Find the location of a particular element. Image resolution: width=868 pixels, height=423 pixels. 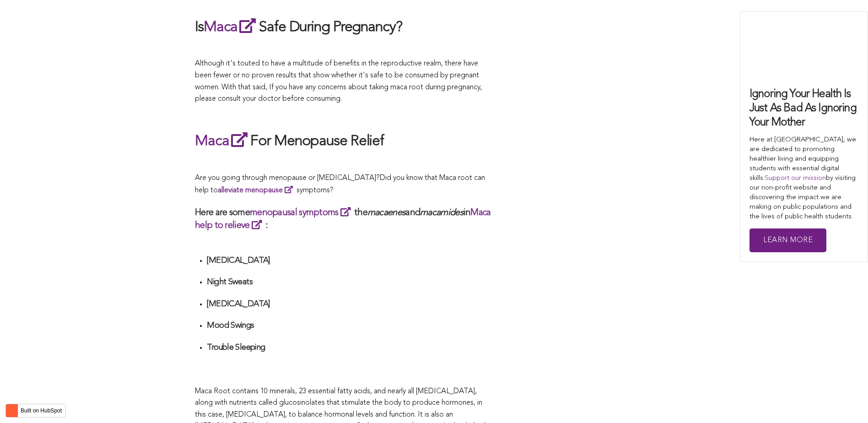

h4: Night Sweats is located at coordinates (350, 282).